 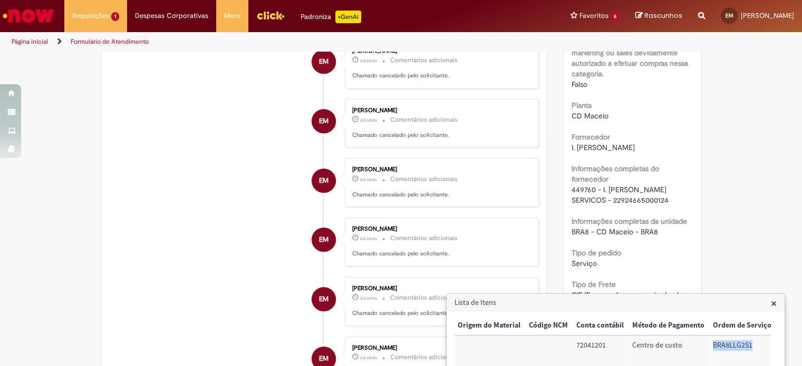 What do you see at coordinates (584, 264) in the screenshot?
I see `span: Serviço` at bounding box center [584, 264].